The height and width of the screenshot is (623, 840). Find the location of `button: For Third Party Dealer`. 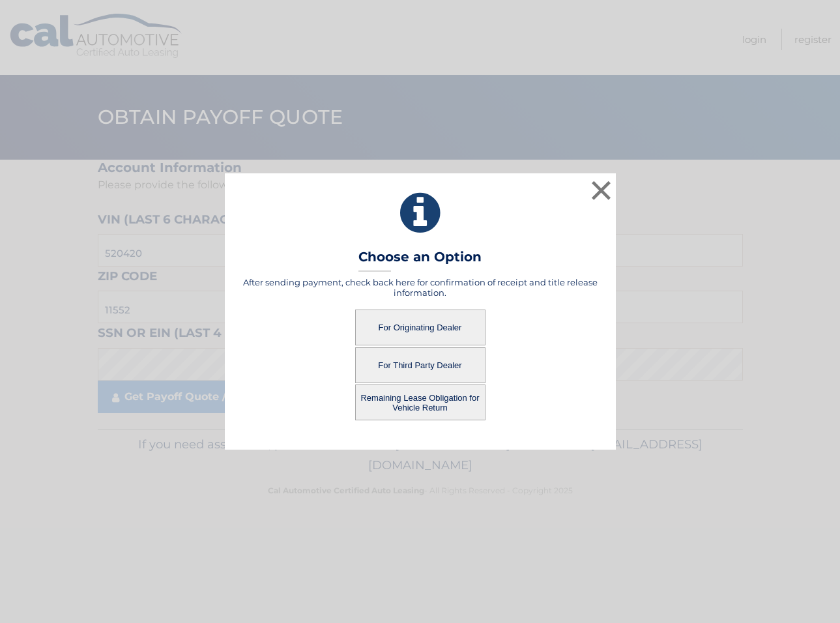

button: For Third Party Dealer is located at coordinates (420, 365).